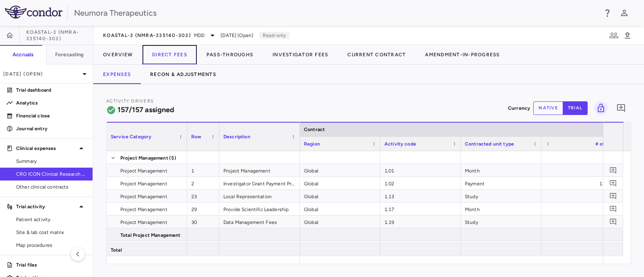 Image resolution: width=644 pixels, height=277 pixels. I want to click on span: Summary, so click(51, 161).